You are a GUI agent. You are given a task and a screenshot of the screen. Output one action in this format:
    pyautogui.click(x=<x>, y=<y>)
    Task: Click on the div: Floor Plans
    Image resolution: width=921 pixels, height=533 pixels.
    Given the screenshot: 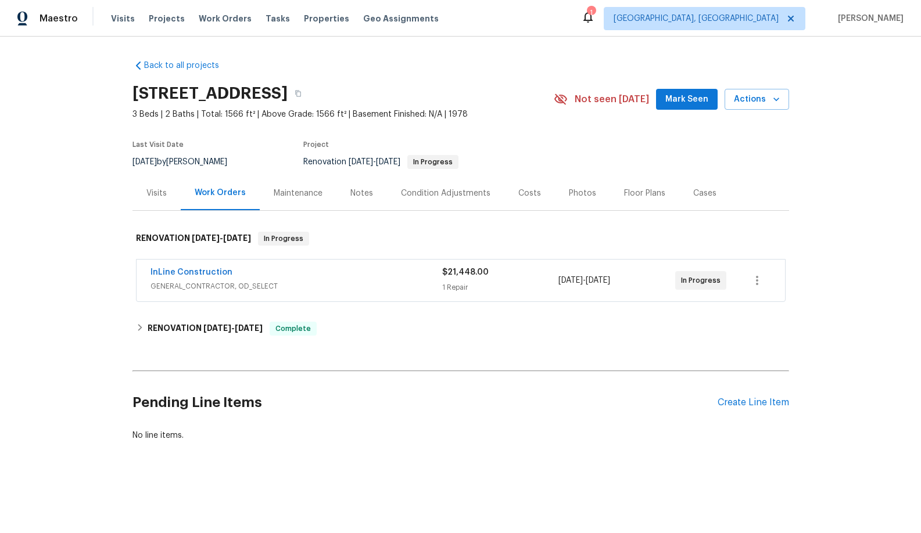 What is the action you would take?
    pyautogui.click(x=644, y=193)
    